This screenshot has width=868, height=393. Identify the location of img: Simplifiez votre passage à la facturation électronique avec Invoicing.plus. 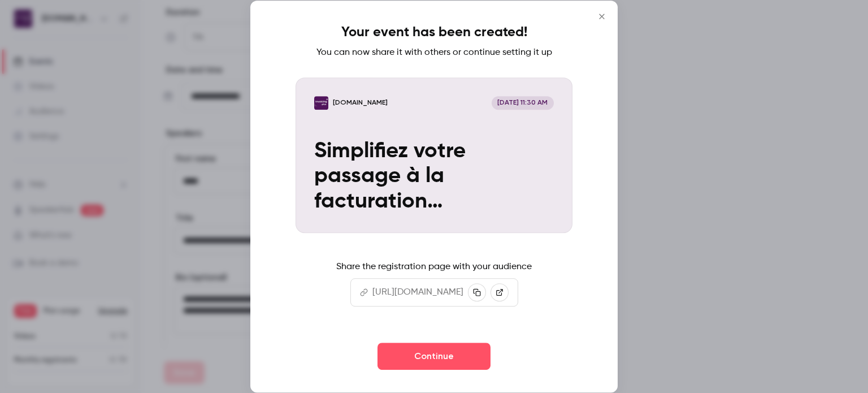
(321, 103).